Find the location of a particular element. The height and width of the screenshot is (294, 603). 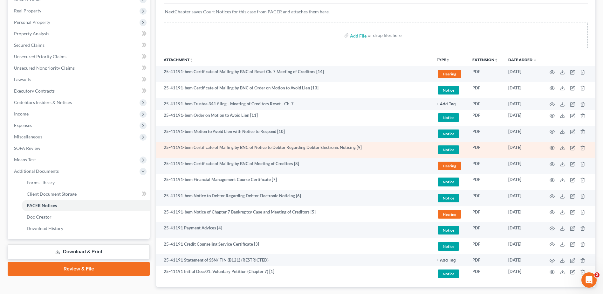

a: SOFA Review is located at coordinates (79, 148).